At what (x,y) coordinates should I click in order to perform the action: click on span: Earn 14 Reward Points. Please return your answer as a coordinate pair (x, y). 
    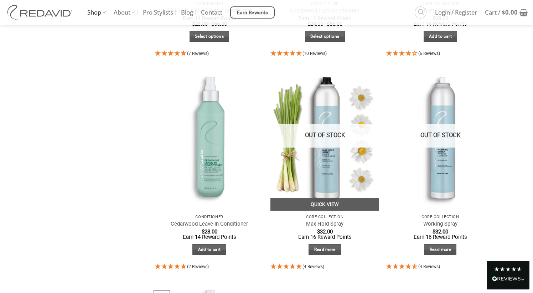
    Looking at the image, I should click on (210, 237).